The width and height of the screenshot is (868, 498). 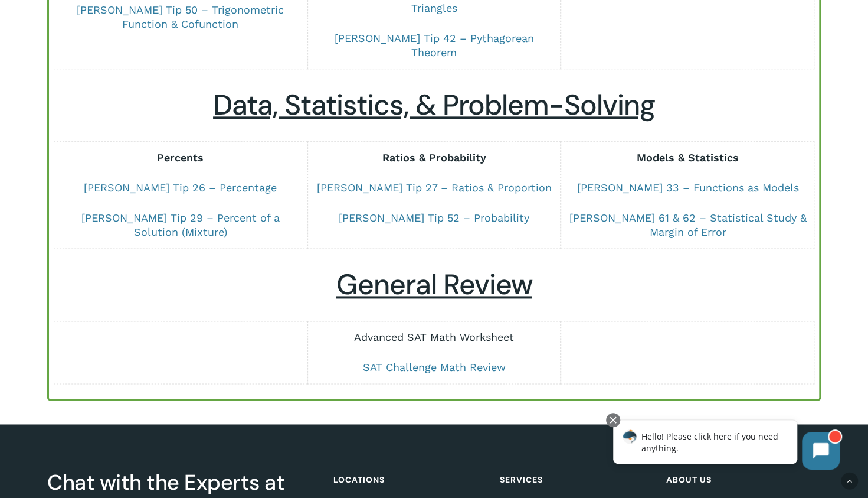 What do you see at coordinates (409, 479) in the screenshot?
I see `h4: Locations` at bounding box center [409, 479].